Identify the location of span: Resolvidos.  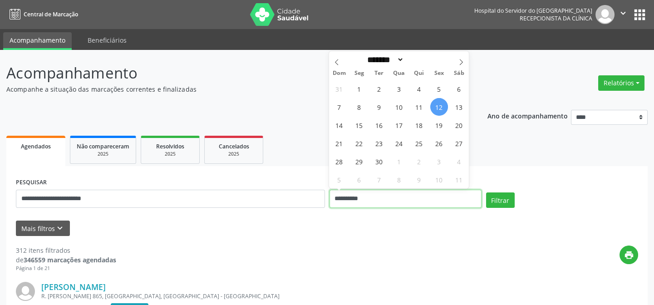
(170, 146).